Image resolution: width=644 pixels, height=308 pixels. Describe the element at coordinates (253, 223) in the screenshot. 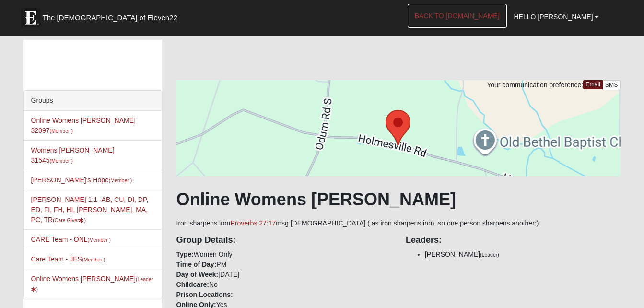

I see `a: Proverbs 27:17` at that location.